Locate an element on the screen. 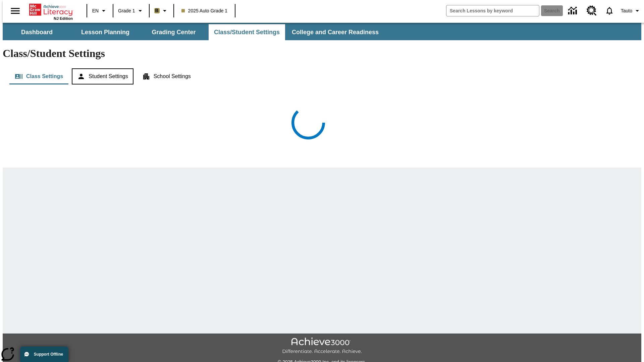 The height and width of the screenshot is (362, 644). div: Class/Student Settings is located at coordinates (322, 76).